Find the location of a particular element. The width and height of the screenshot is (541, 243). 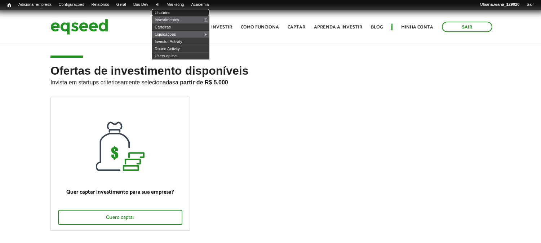

a: Geral is located at coordinates (121, 5).